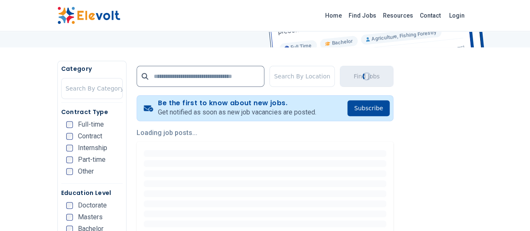 The width and height of the screenshot is (530, 231). What do you see at coordinates (362, 16) in the screenshot?
I see `a: Find Jobs` at bounding box center [362, 16].